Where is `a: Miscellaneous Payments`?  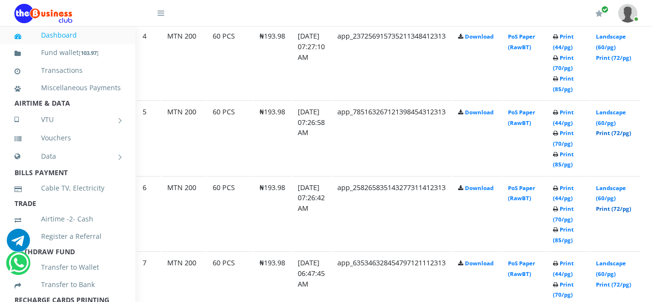
a: Miscellaneous Payments is located at coordinates (68, 88).